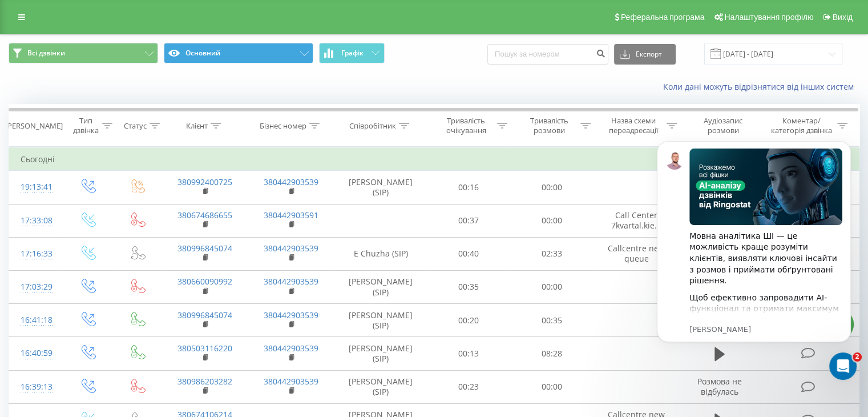 The height and width of the screenshot is (417, 868). Describe the element at coordinates (548, 54) in the screenshot. I see `input: Пошук за номером` at that location.